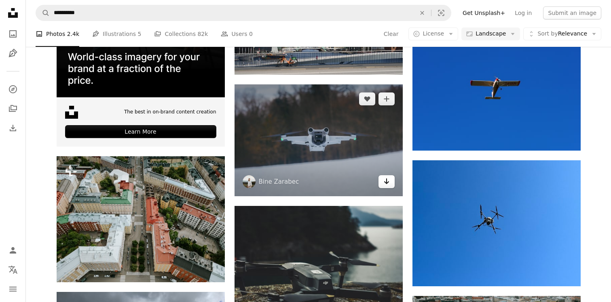 The image size is (611, 302). What do you see at coordinates (279, 182) in the screenshot?
I see `a: Bine Zarabec` at bounding box center [279, 182].